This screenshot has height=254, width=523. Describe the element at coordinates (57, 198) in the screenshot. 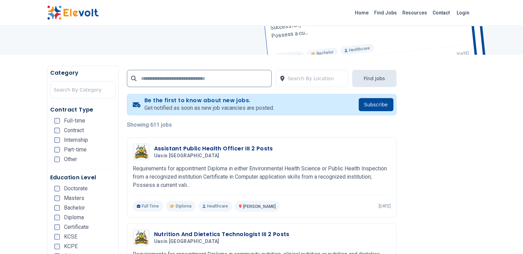

I see `input: Masters` at that location.